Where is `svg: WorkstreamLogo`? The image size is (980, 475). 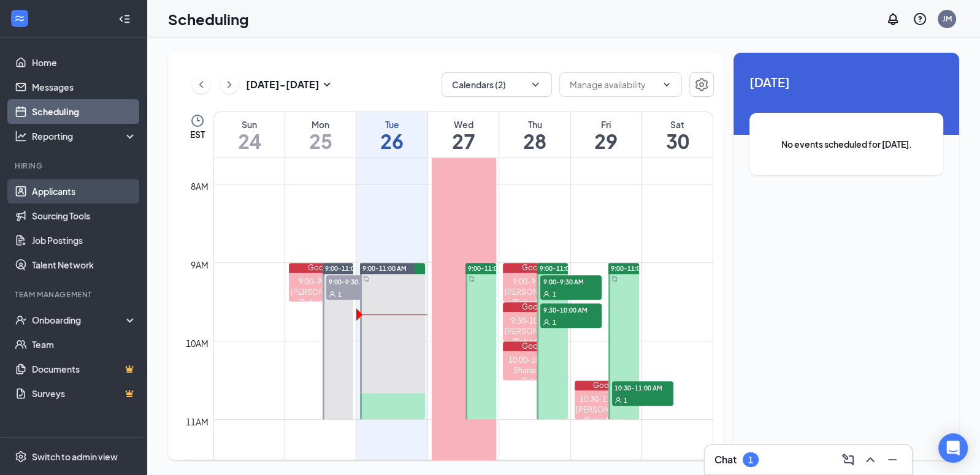 svg: WorkstreamLogo is located at coordinates (19, 18).